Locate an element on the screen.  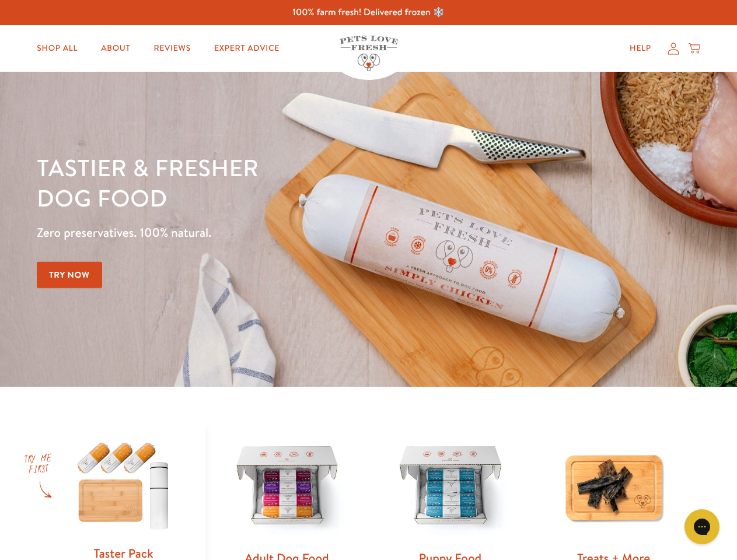
p: Zero preservatives. 100% natural. is located at coordinates (258, 233).